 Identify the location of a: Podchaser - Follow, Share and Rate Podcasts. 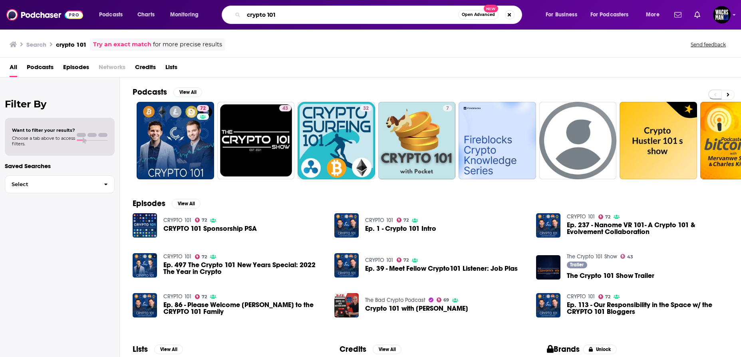
(45, 15).